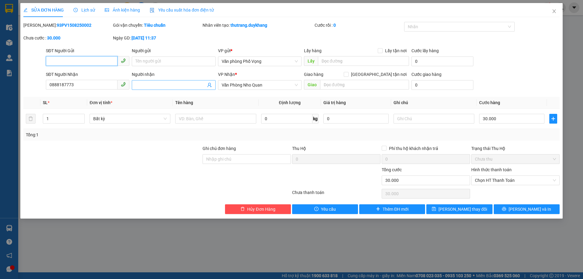  Describe the element at coordinates (316, 209) in the screenshot. I see `span: exclamation-circle` at that location.